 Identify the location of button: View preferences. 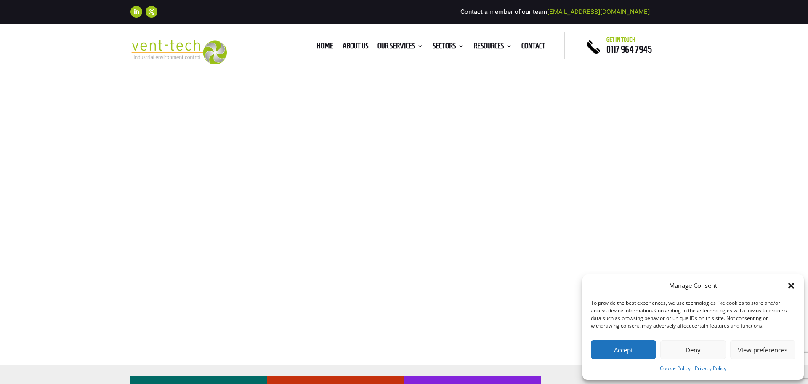
(763, 349).